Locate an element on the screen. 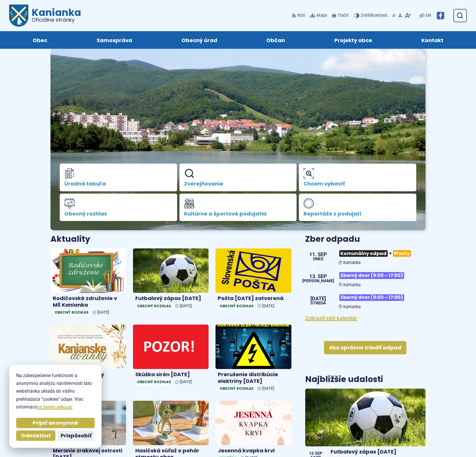  span: streda is located at coordinates (318, 303).